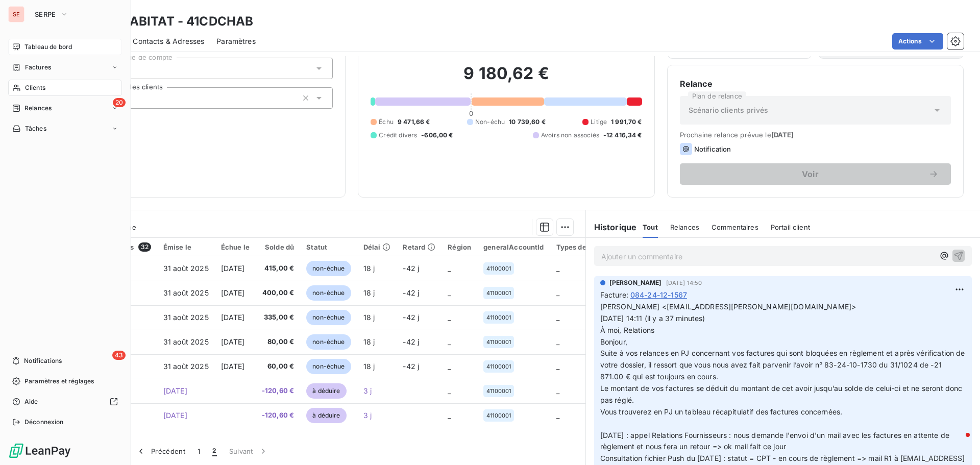 The height and width of the screenshot is (465, 980). What do you see at coordinates (172, 21) in the screenshot?
I see `h3: CDC HABITAT - 41CDCHAB` at bounding box center [172, 21].